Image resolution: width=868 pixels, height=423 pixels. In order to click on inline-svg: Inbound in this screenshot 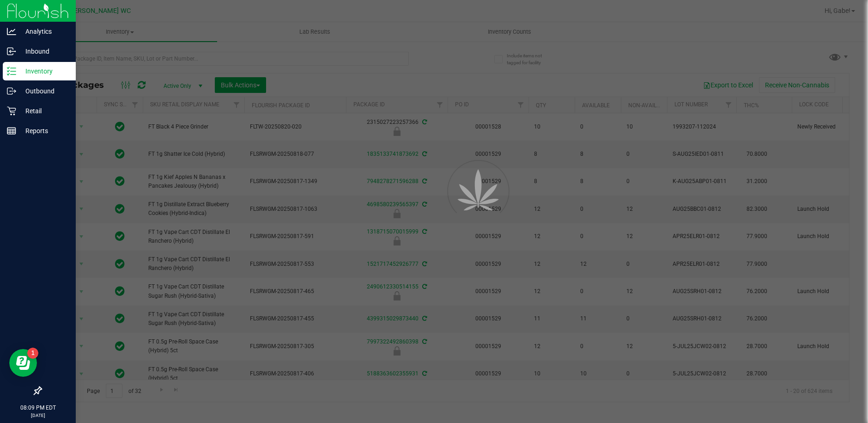, I will do `click(12, 51)`.